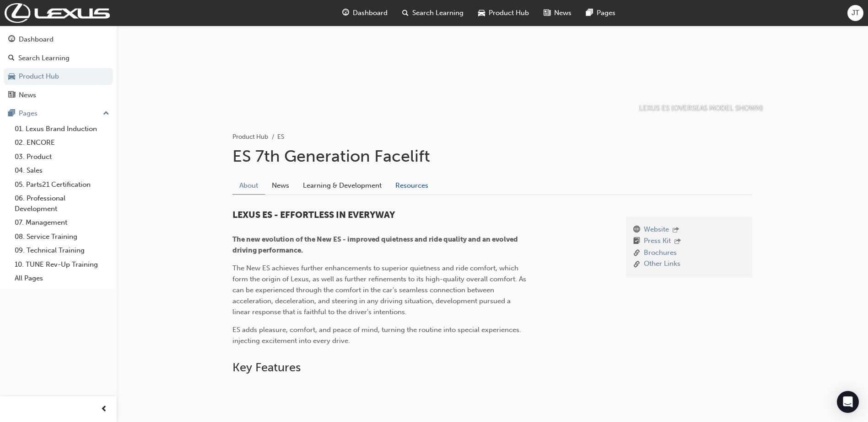 The image size is (868, 422). What do you see at coordinates (661, 265) in the screenshot?
I see `a: Other Links` at bounding box center [661, 265].